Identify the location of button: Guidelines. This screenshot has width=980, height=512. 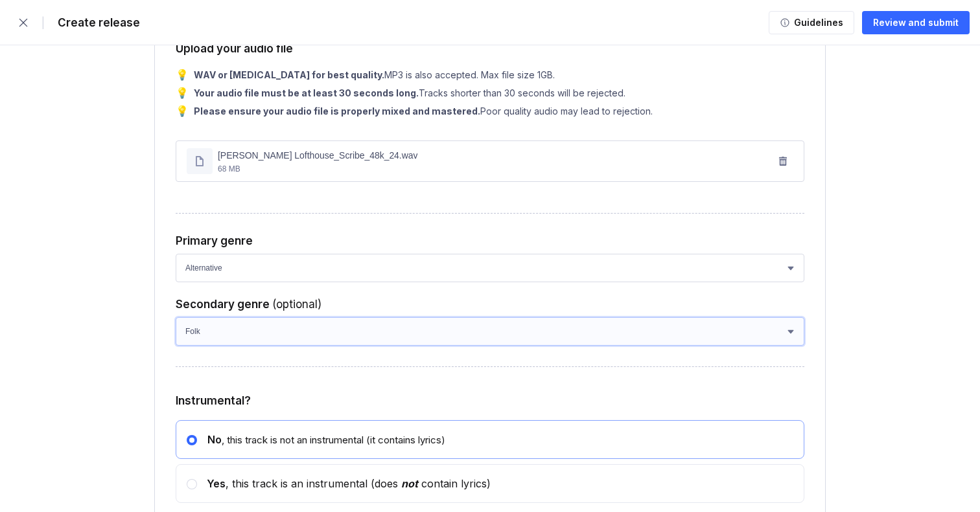
(811, 22).